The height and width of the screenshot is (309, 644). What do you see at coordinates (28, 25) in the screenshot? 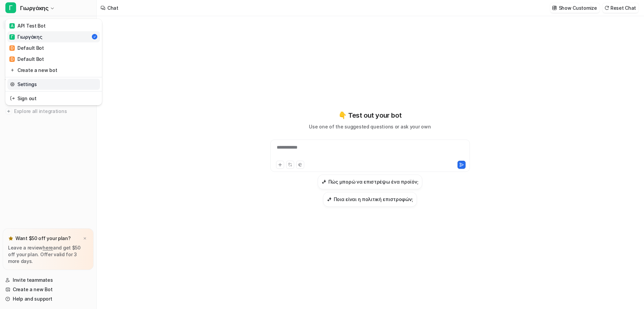
I see `div: API Test Bot` at bounding box center [28, 25].